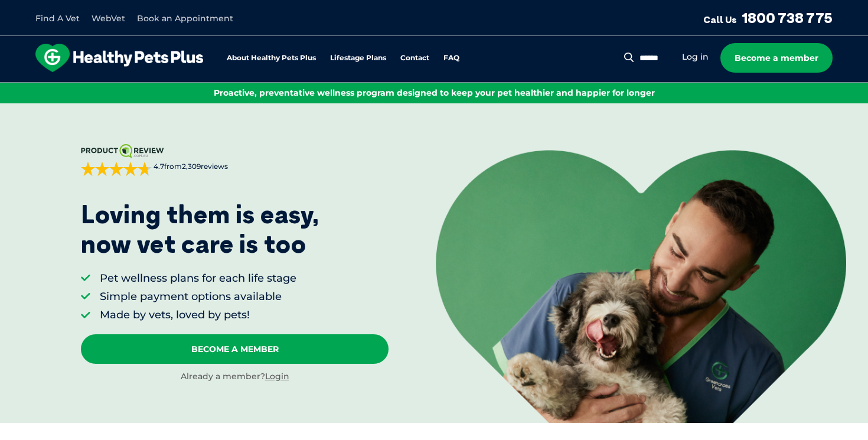 Image resolution: width=868 pixels, height=440 pixels. Describe the element at coordinates (57, 19) in the screenshot. I see `a: Find A Vet` at that location.